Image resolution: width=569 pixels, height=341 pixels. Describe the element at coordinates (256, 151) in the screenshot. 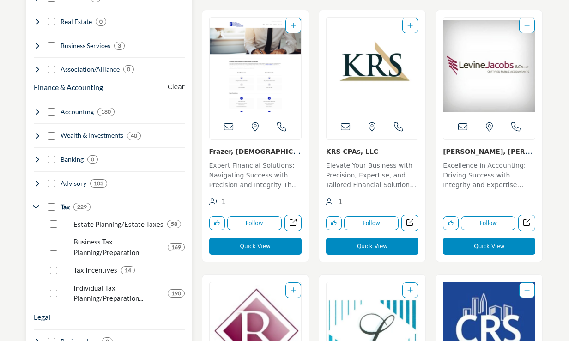

I see `h3: Frazer, Evangelista, Sahni & Company, LLC` at that location.